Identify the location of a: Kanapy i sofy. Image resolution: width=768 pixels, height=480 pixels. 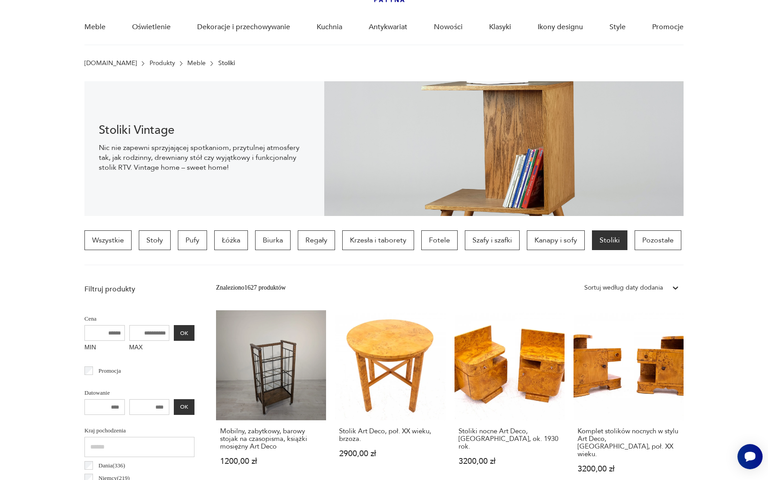
(556, 240).